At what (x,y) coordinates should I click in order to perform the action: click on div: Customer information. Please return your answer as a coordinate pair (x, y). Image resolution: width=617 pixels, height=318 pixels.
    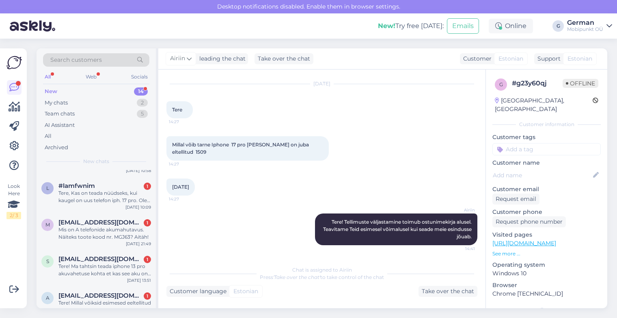
    Looking at the image, I should click on (547, 124).